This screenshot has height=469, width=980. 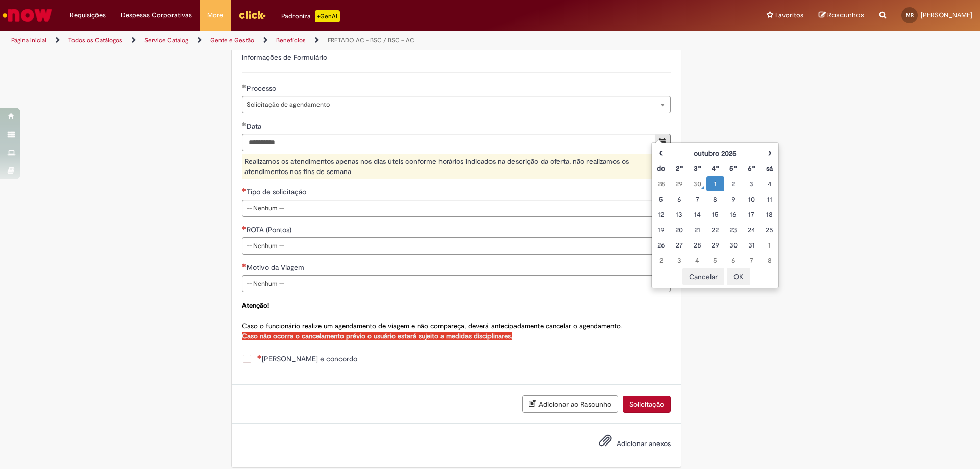 What do you see at coordinates (661, 214) in the screenshot?
I see `div: 12 October 2025 Sunday` at bounding box center [661, 214].